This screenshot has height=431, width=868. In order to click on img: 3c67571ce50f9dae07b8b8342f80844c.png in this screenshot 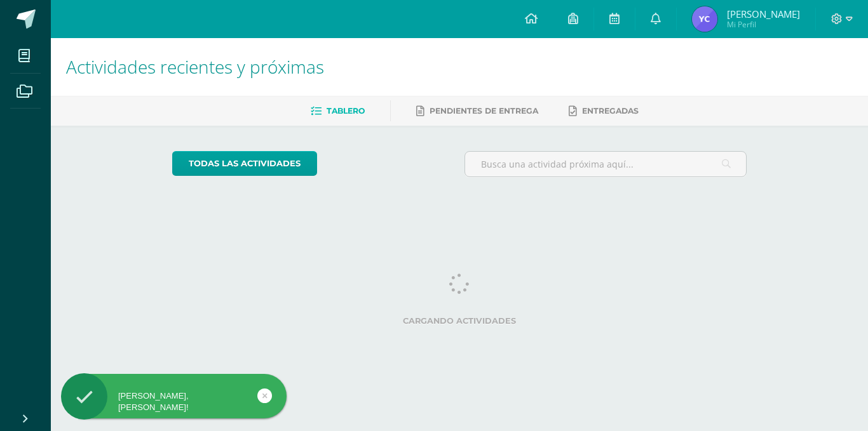, I will do `click(705, 19)`.